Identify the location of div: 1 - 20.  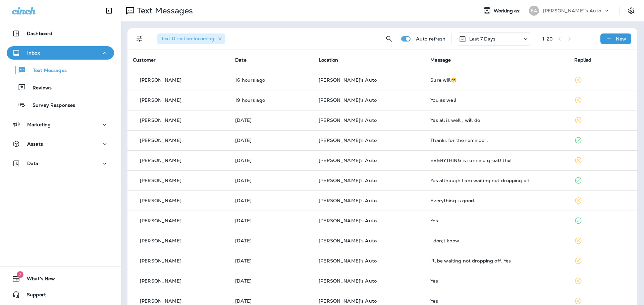
(548, 39).